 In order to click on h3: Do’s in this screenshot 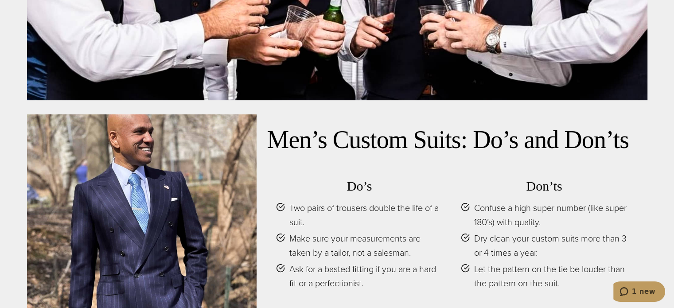, I will do `click(359, 186)`.